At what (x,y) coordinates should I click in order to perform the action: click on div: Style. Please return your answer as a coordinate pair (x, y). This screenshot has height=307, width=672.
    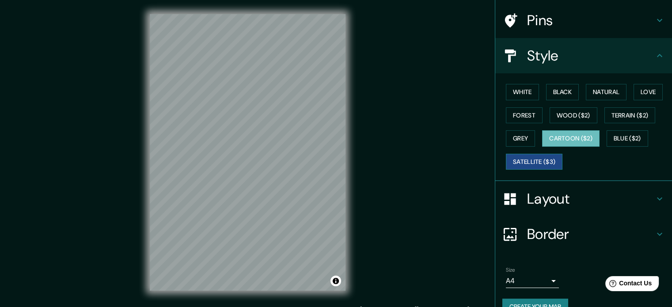
    Looking at the image, I should click on (584, 56).